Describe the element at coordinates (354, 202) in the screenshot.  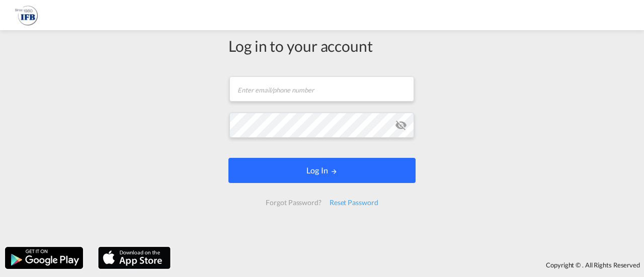
I see `div: Reset Password` at that location.